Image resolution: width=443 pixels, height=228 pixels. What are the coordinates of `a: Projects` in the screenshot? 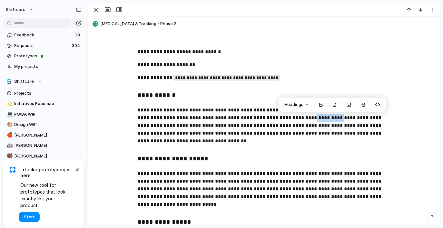 It's located at (44, 93).